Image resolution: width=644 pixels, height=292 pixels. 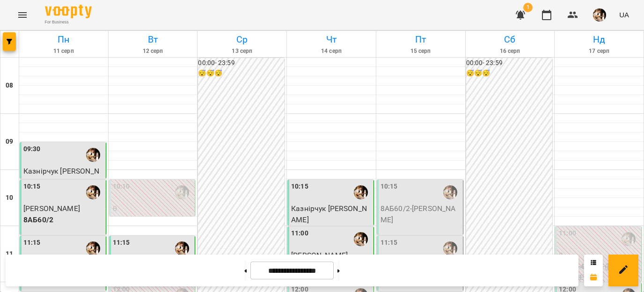 I want to click on label: 09:30, so click(x=32, y=149).